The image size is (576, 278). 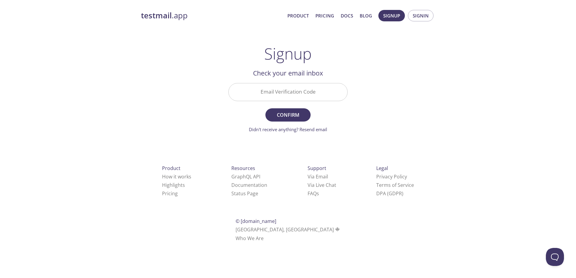 What do you see at coordinates (176, 177) in the screenshot?
I see `a: How it works` at bounding box center [176, 177].